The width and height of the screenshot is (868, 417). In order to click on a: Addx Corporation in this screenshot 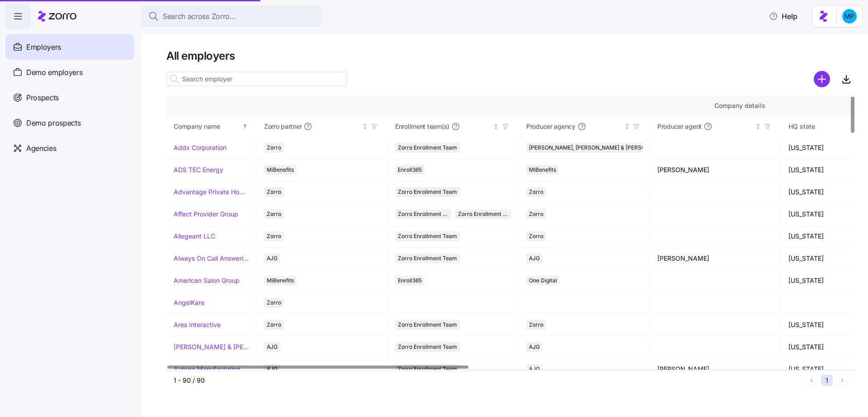, I will do `click(200, 148)`.